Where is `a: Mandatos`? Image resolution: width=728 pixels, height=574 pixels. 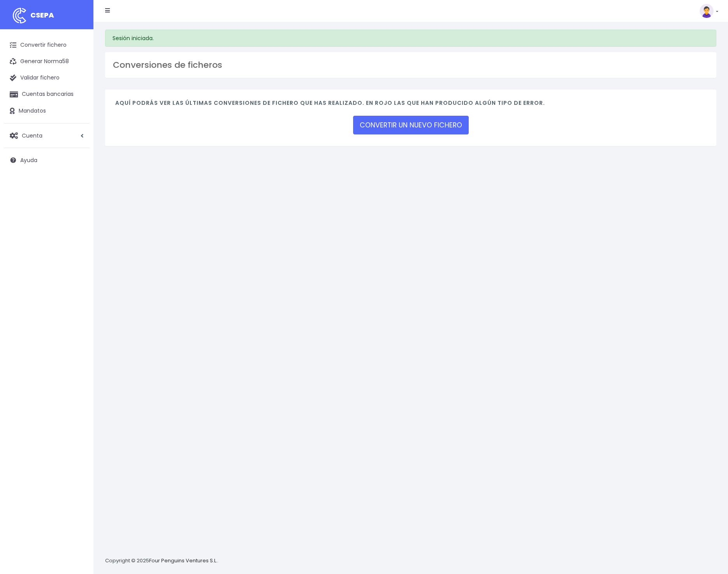 a: Mandatos is located at coordinates (47, 111).